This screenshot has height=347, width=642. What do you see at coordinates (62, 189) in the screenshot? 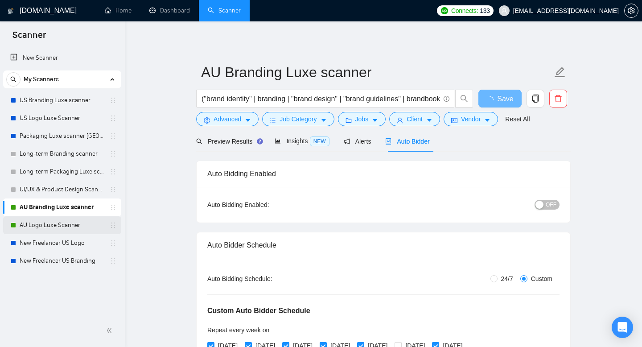
I see `a: UI/UX & Product Design Scanner` at bounding box center [62, 189].